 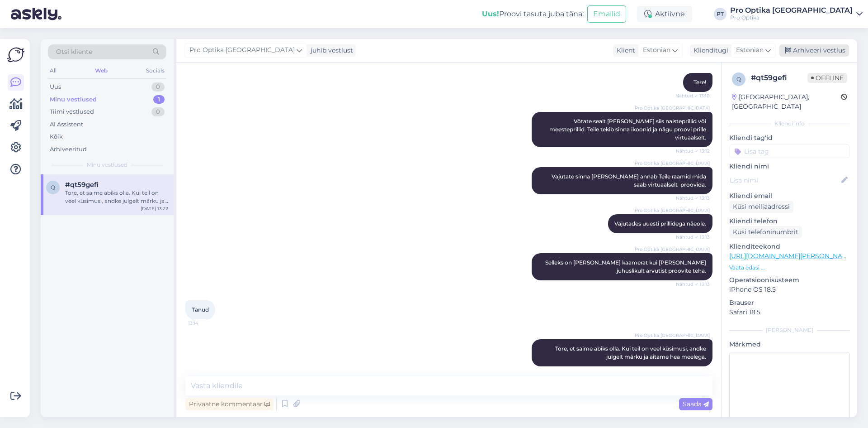 What do you see at coordinates (791, 18) in the screenshot?
I see `div: Pro Optika` at bounding box center [791, 18].